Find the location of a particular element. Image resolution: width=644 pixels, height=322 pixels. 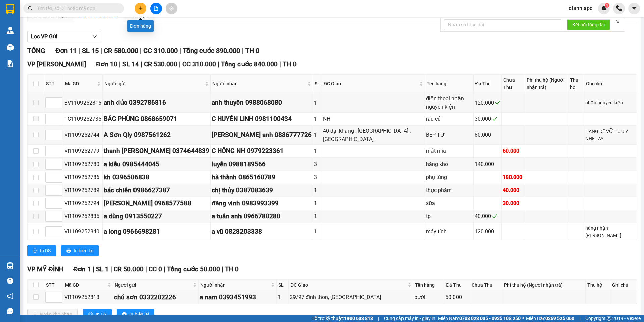

td: VI1109252779 is located at coordinates (83, 152).